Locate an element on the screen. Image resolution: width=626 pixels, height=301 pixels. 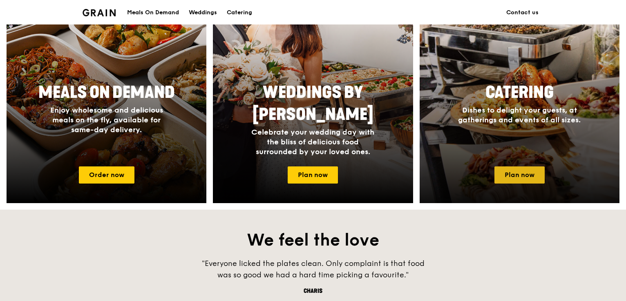
span: Enjoy wholesome and delicious meals on the fly, available for same-day delivery. is located at coordinates (107, 120).